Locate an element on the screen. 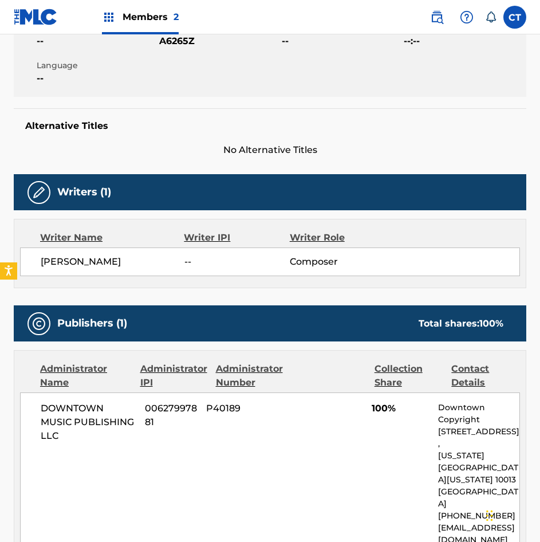 Image resolution: width=540 pixels, height=542 pixels. img: Writers is located at coordinates (39, 193).